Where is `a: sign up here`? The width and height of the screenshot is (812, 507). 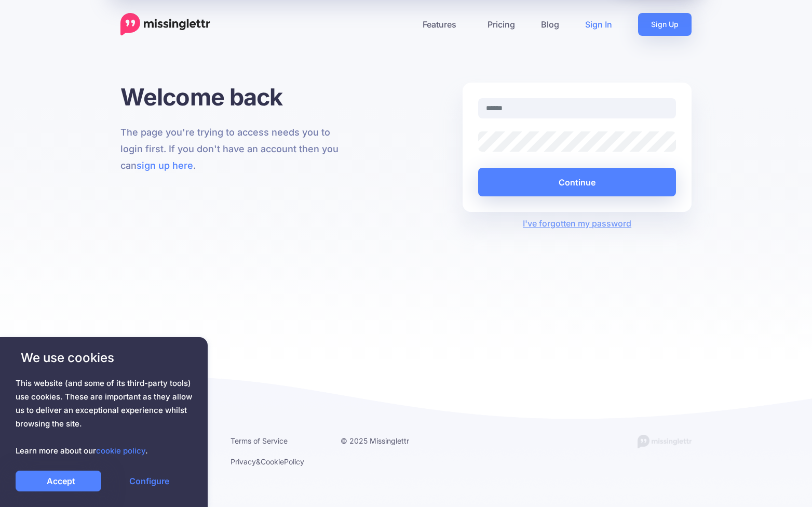 a: sign up here is located at coordinates (165, 166).